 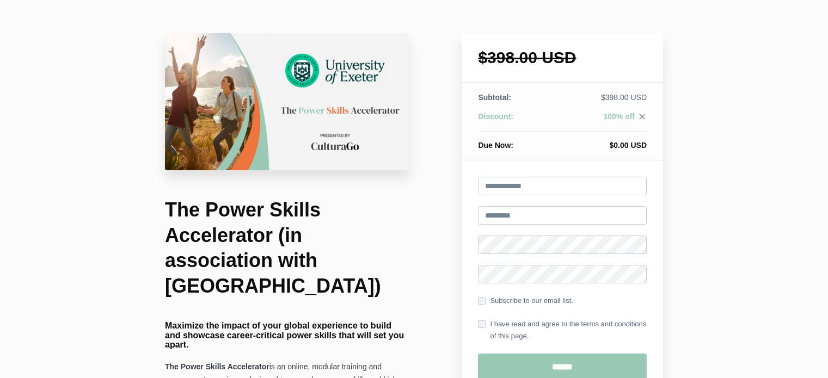 I want to click on a: close, so click(x=640, y=118).